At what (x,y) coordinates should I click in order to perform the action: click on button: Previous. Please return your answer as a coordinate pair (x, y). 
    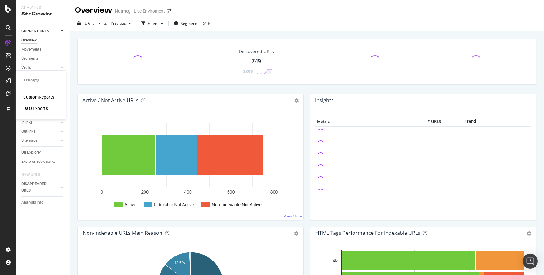
    Looking at the image, I should click on (121, 23).